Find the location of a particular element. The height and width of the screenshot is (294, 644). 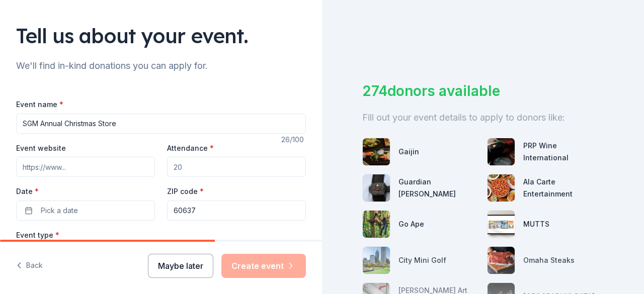

div: 26 /100 is located at coordinates (293, 140).